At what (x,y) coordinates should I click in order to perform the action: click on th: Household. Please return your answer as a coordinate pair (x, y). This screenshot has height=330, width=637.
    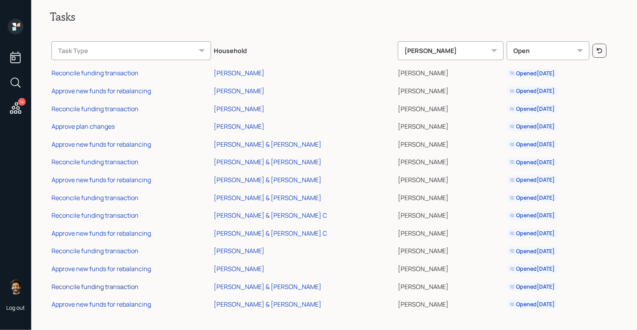
    Looking at the image, I should click on (305, 50).